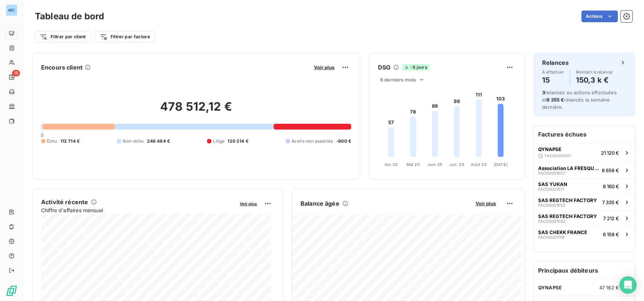 This screenshot has width=644, height=301. Describe the element at coordinates (125, 37) in the screenshot. I see `button: Filtrer par facture` at that location.